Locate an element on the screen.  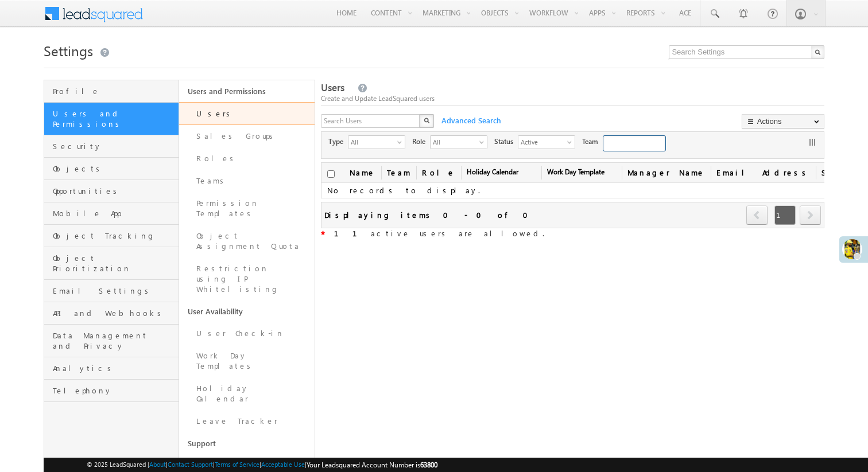
span: Role is located at coordinates (421, 142).